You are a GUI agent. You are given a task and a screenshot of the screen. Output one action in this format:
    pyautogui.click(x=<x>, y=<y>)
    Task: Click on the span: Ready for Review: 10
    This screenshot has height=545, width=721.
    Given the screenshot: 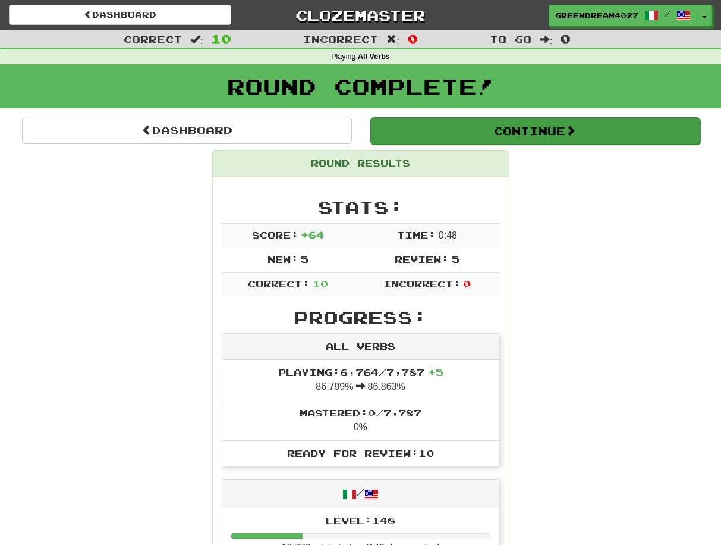 What is the action you would take?
    pyautogui.click(x=360, y=452)
    